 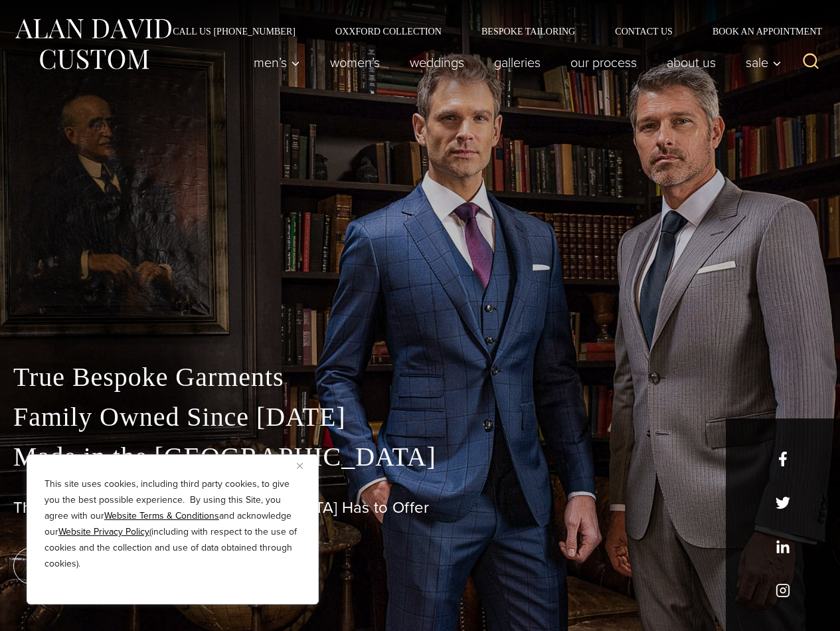 I want to click on img: Close, so click(x=300, y=466).